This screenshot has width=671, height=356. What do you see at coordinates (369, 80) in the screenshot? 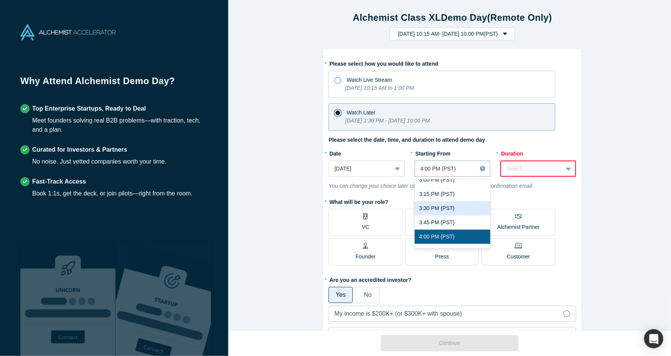
I see `span: Watch Live Stream` at bounding box center [369, 80].